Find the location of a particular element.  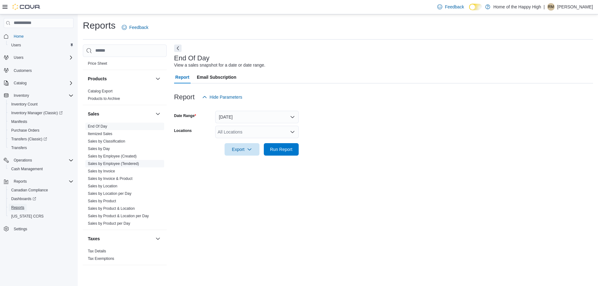

a: Home is located at coordinates (19, 36).